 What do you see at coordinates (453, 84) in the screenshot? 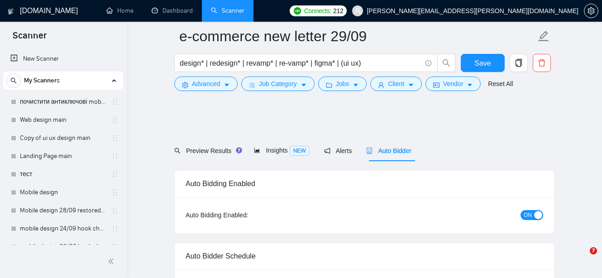
I see `span: Vendor` at bounding box center [453, 84].